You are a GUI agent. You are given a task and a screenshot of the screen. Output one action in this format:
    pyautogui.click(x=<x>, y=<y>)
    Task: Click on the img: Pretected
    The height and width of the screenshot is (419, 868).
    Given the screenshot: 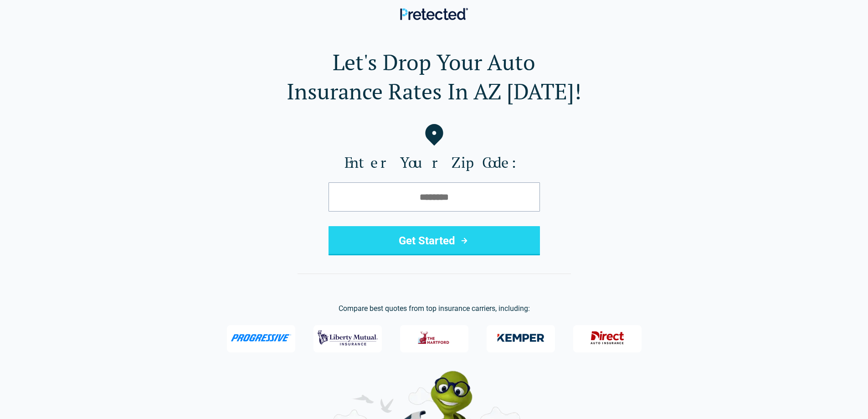 What is the action you would take?
    pyautogui.click(x=434, y=14)
    